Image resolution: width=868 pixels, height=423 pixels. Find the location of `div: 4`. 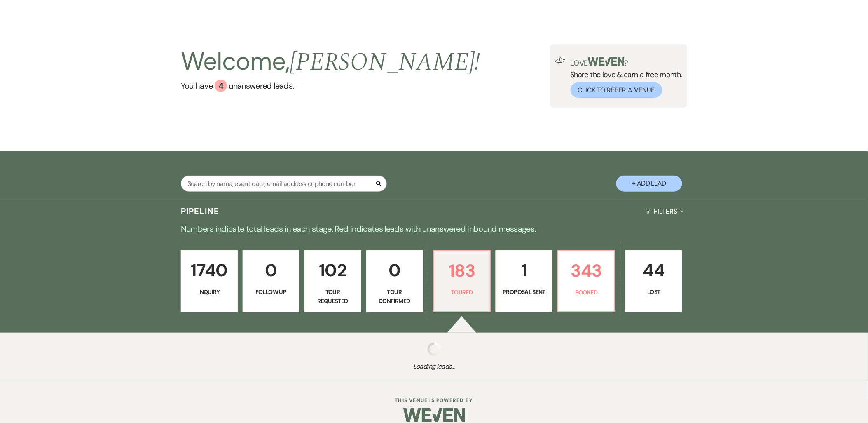

div: 4 is located at coordinates (221, 86).